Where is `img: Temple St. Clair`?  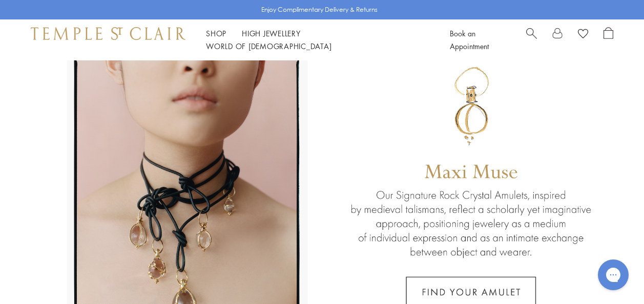 img: Temple St. Clair is located at coordinates (108, 33).